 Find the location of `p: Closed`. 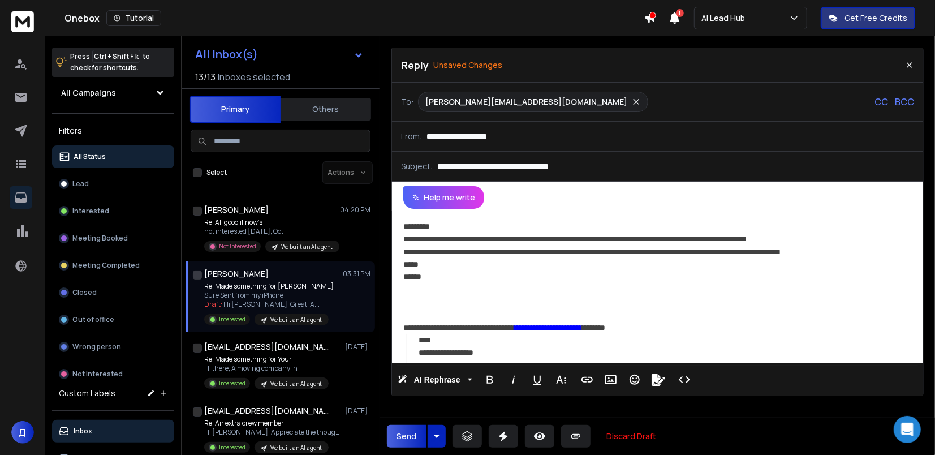

p: Closed is located at coordinates (84, 293).